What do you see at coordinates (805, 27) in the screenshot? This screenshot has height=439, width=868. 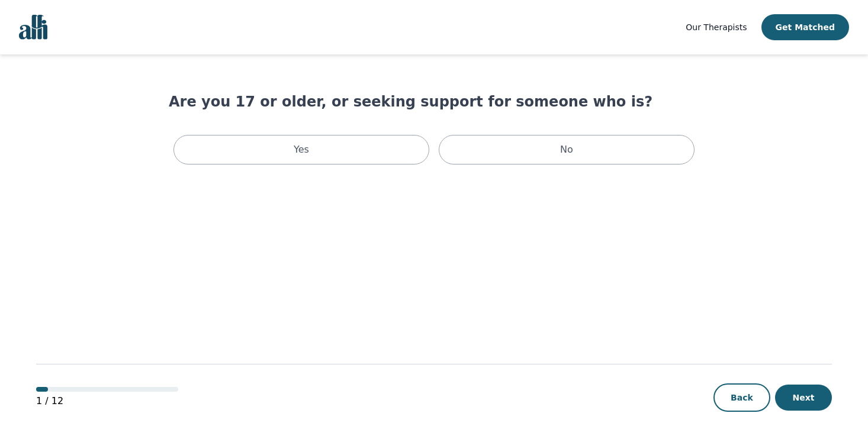 I see `a: Get Matched` at bounding box center [805, 27].